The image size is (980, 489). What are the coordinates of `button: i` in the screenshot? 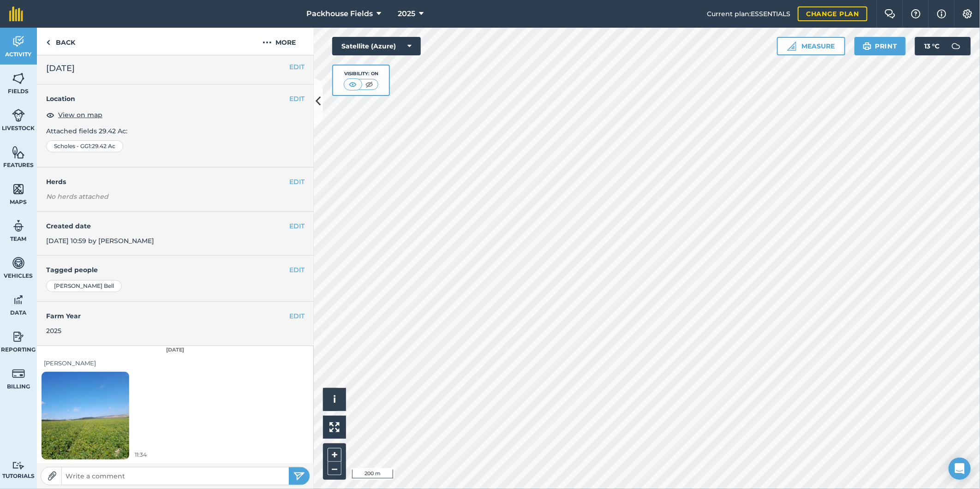 It's located at (334, 399).